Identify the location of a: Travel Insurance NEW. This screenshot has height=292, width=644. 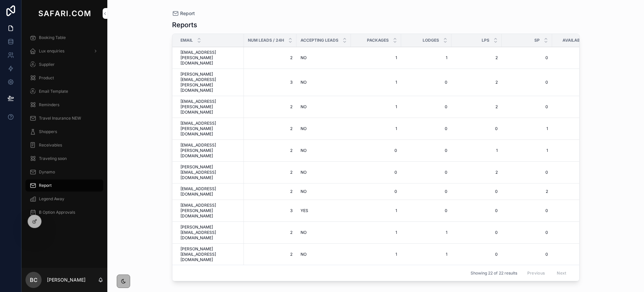
(64, 118).